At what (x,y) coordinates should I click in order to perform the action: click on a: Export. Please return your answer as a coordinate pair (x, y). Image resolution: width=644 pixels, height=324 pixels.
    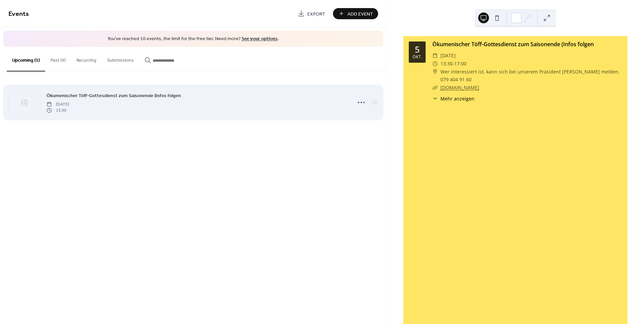
    Looking at the image, I should click on (312, 14).